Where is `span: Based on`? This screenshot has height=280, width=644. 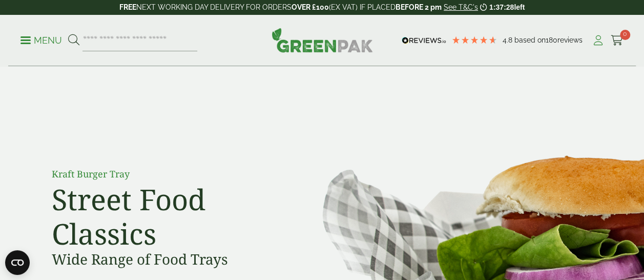 span: Based on is located at coordinates (530, 40).